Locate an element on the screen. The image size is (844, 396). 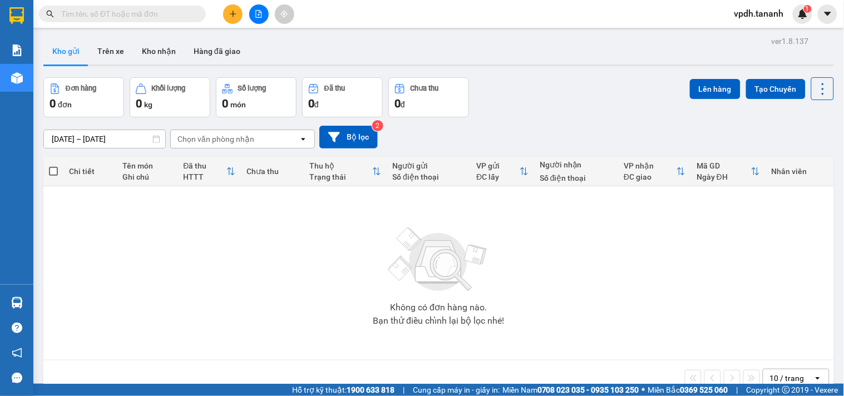
button: Số lượng0món is located at coordinates (256, 97).